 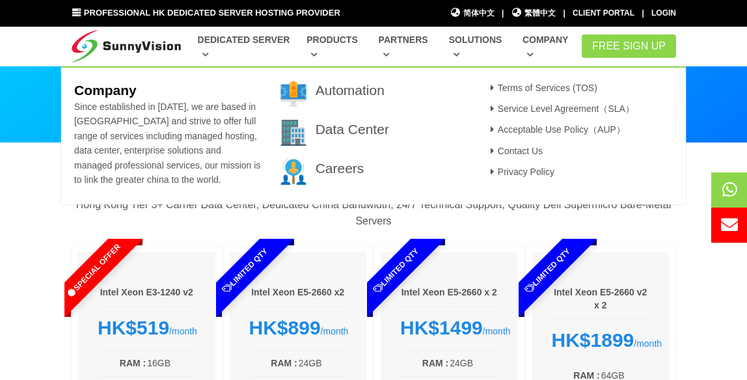 I want to click on img: 001-brand.png, so click(x=294, y=94).